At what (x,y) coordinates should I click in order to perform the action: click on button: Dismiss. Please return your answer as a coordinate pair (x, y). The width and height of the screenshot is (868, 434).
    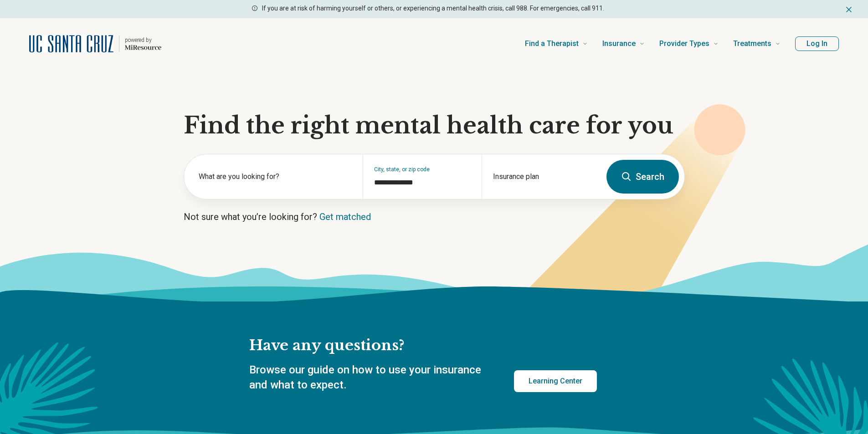
    Looking at the image, I should click on (849, 9).